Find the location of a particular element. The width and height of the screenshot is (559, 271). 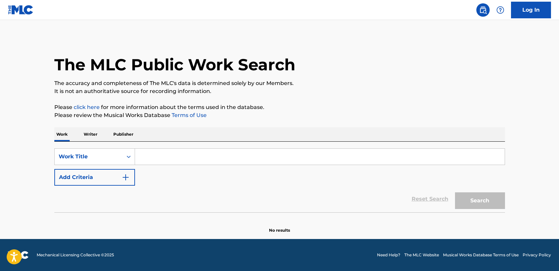

p: Please for more information about the terms used in the database. is located at coordinates (280, 107).